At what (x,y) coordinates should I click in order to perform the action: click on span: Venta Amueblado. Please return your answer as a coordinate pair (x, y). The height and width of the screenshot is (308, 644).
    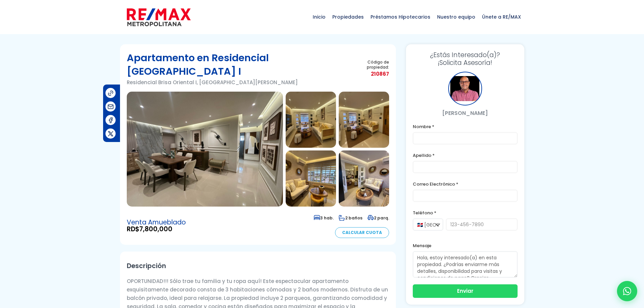
    Looking at the image, I should click on (156, 223).